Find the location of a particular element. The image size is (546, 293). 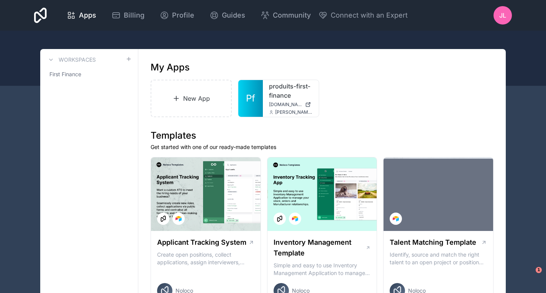

span: Pf is located at coordinates (251, 98).